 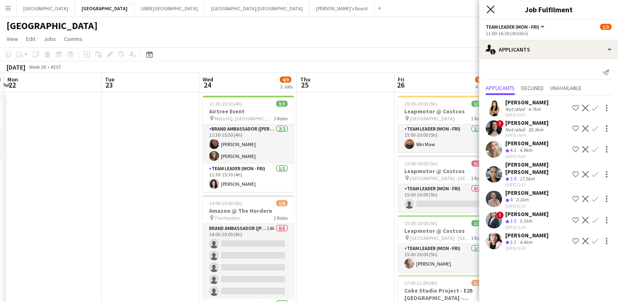 What do you see at coordinates (421, 282) in the screenshot?
I see `span: 17:00-21:00 (4h)` at bounding box center [421, 282].